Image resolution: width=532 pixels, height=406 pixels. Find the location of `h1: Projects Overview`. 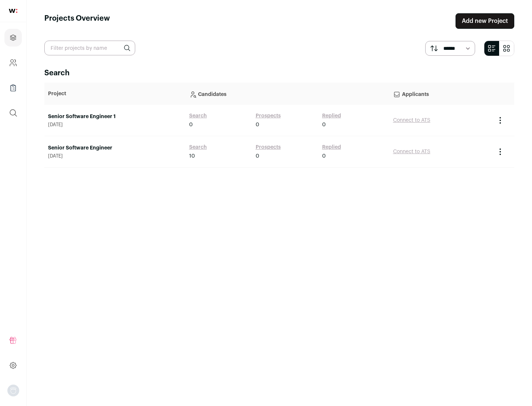

h1: Projects Overview is located at coordinates (77, 21).